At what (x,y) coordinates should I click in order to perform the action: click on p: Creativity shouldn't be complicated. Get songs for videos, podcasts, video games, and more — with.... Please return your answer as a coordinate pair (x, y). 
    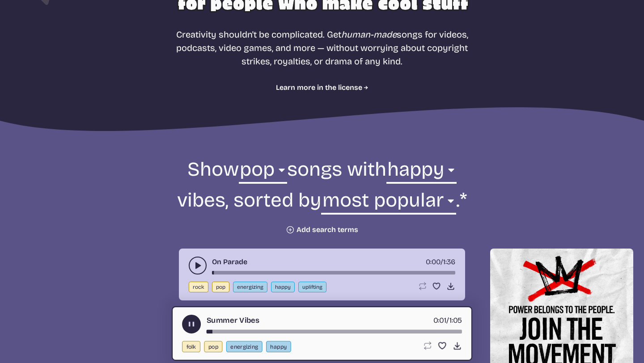
    Looking at the image, I should click on (322, 48).